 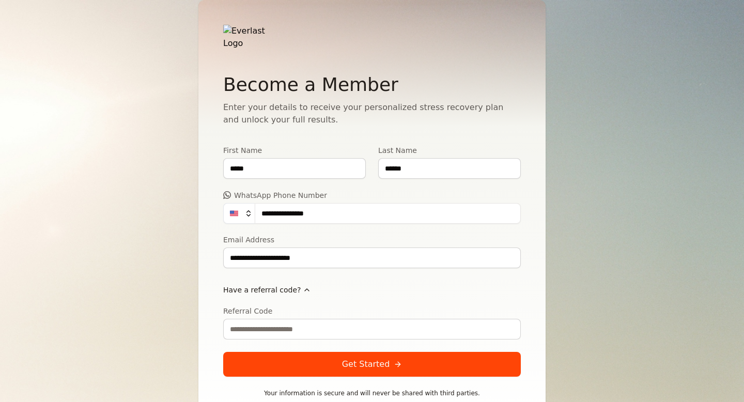 What do you see at coordinates (262, 290) in the screenshot?
I see `span: Have a referral code?` at bounding box center [262, 290].